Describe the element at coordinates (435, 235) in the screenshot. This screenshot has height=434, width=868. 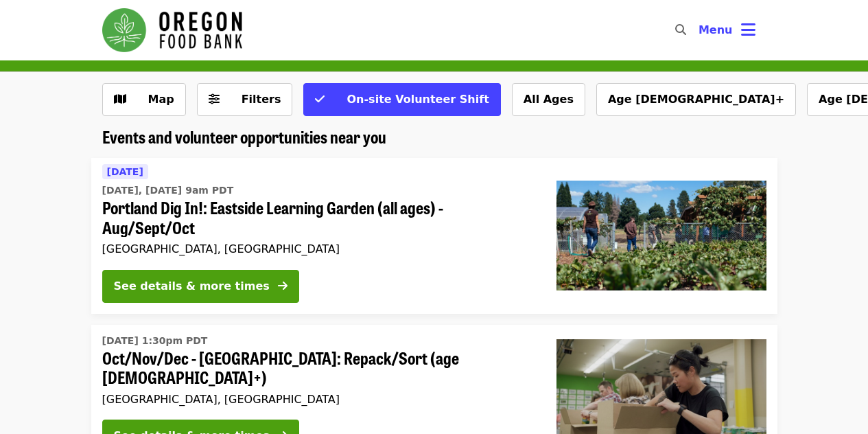
I see `a: See details for "Portland Dig In!: Eastside Learning Garden (all ages) - Aug/Sept/Oct"` at that location.